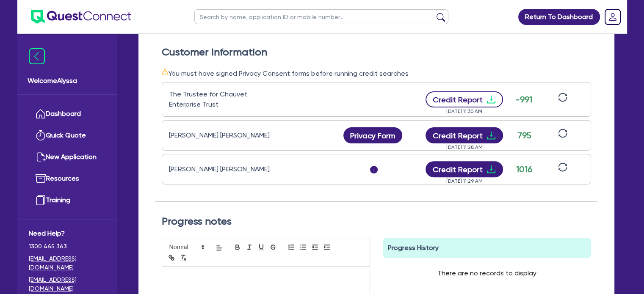  What do you see at coordinates (165, 71) in the screenshot?
I see `span: warning` at bounding box center [165, 71].